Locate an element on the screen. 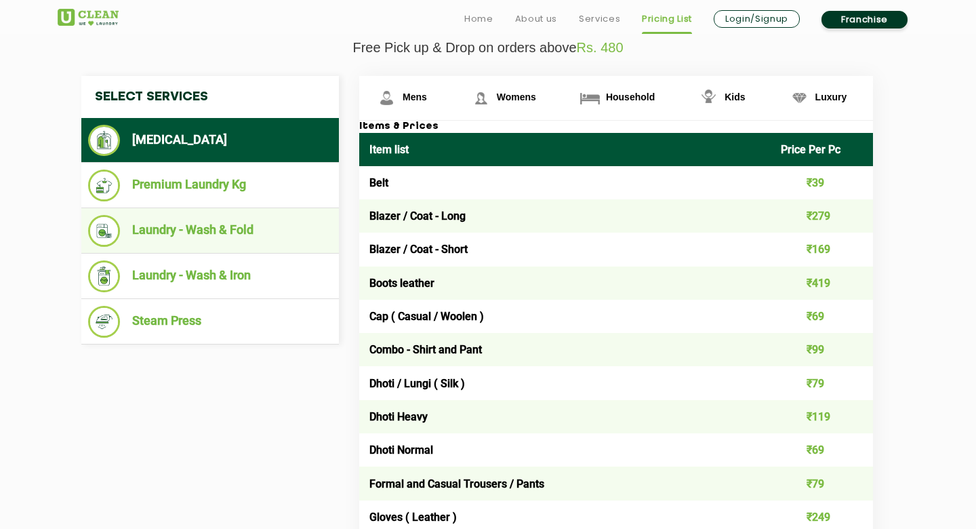 This screenshot has width=976, height=529. span: Mens is located at coordinates (415, 97).